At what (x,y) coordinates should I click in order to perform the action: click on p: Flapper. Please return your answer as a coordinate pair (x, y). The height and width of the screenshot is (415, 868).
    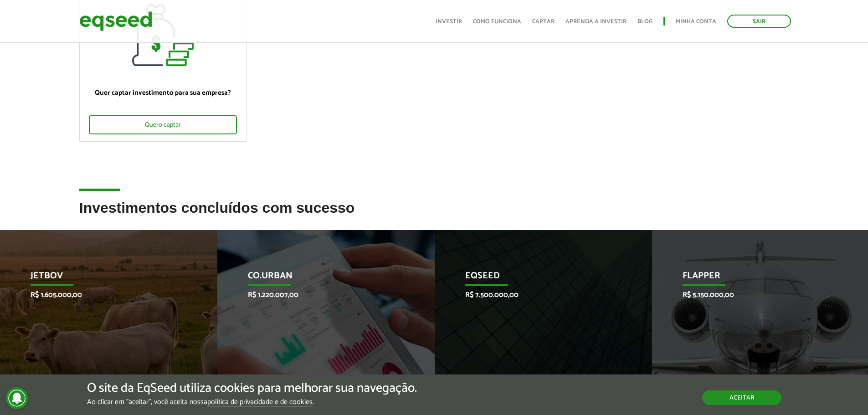
    Looking at the image, I should click on (754, 279).